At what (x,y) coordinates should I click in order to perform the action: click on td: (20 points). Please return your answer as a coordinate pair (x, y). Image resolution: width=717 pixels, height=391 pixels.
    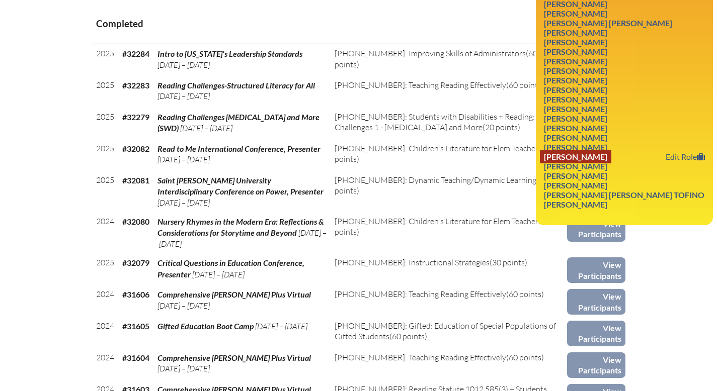
    Looking at the image, I should click on (449, 123).